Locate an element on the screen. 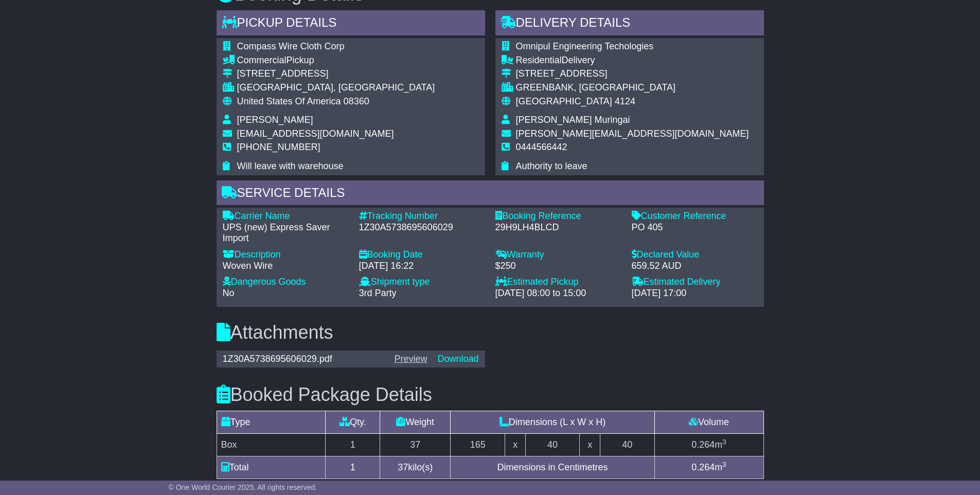 The height and width of the screenshot is (495, 980). td: 37 is located at coordinates (415, 445).